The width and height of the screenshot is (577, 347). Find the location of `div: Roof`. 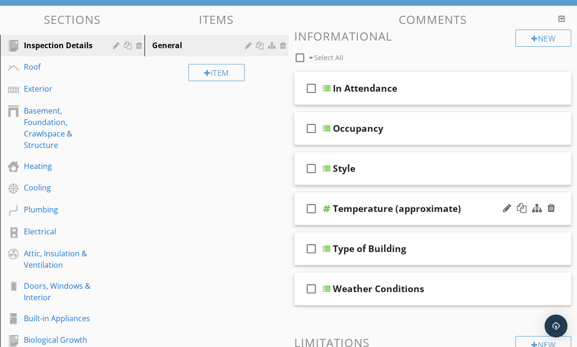

div: Roof is located at coordinates (62, 67).